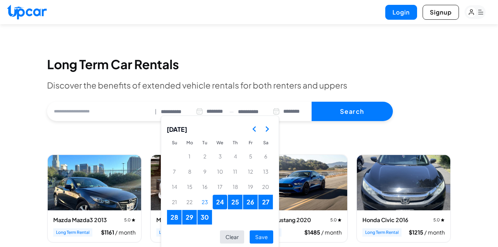 This screenshot has width=498, height=247. I want to click on button: Friday, September 5th, 2025, so click(250, 156).